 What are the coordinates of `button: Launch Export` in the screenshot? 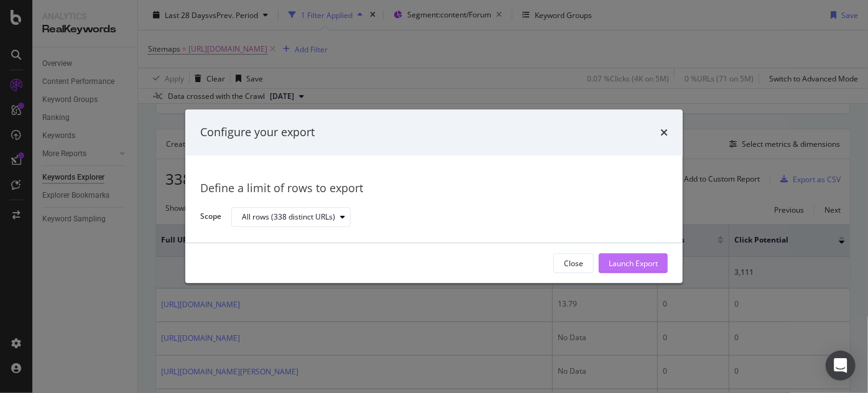 It's located at (633, 264).